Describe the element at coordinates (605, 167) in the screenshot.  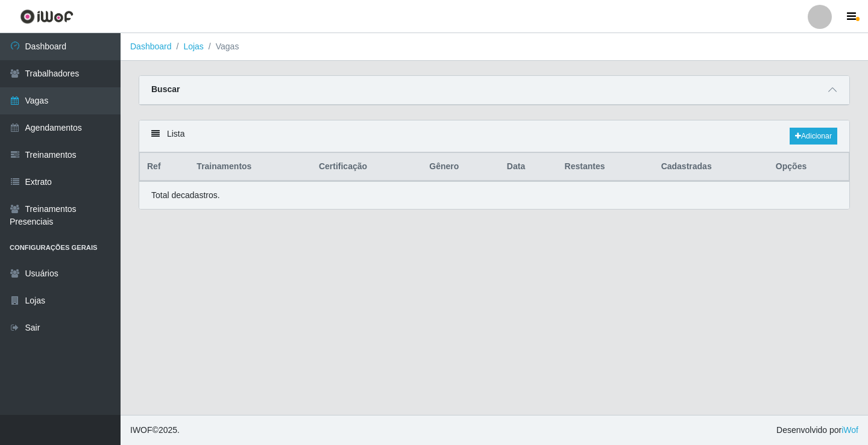
I see `th: Restantes` at that location.